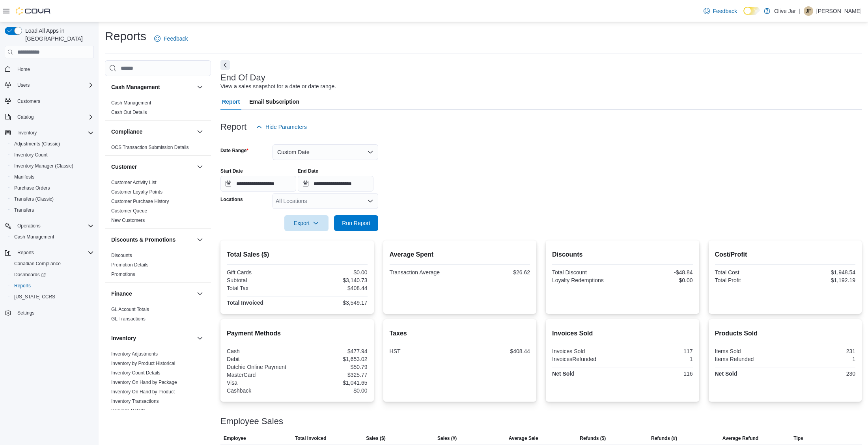  Describe the element at coordinates (131, 103) in the screenshot. I see `a: Cash Management` at that location.